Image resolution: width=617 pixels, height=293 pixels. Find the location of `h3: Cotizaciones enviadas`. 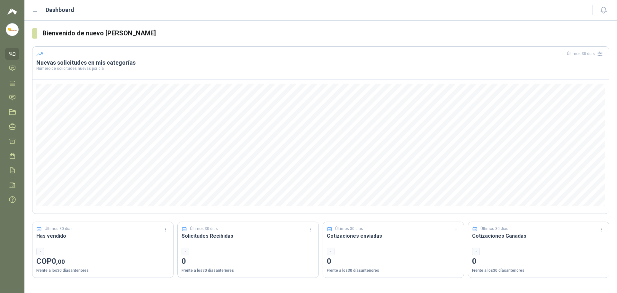

h3: Cotizaciones enviadas is located at coordinates (393, 235).